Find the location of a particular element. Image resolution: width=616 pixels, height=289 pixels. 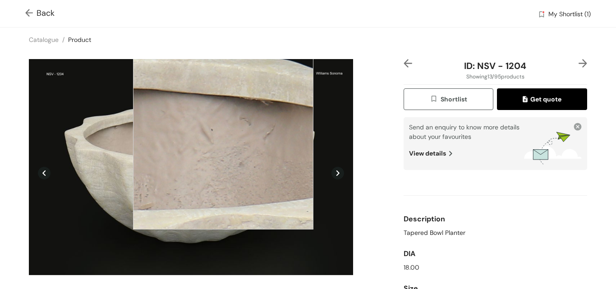

a: Product is located at coordinates (79, 40).